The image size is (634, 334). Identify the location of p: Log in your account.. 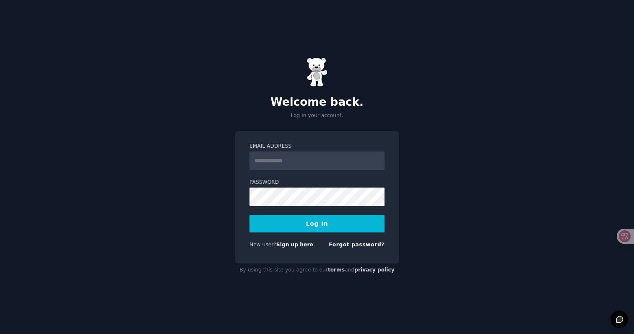
(317, 116).